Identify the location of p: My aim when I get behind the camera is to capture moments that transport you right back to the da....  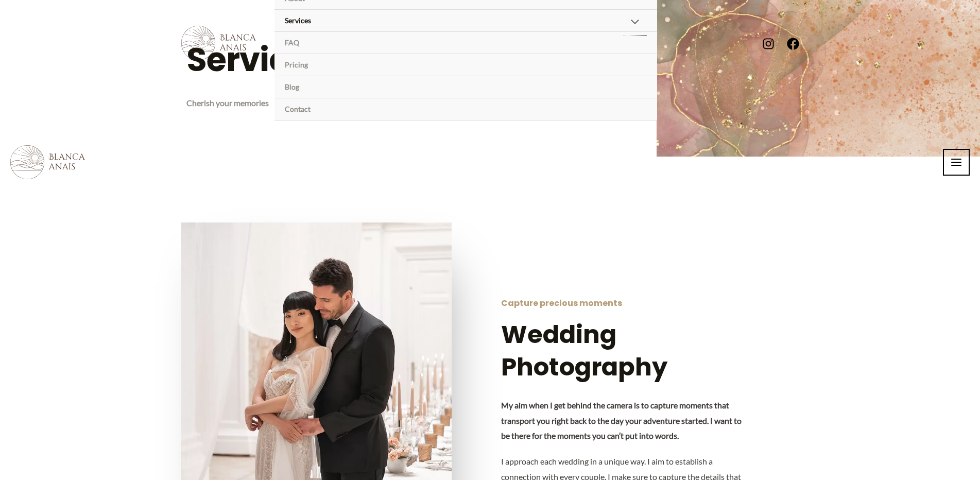
(626, 420).